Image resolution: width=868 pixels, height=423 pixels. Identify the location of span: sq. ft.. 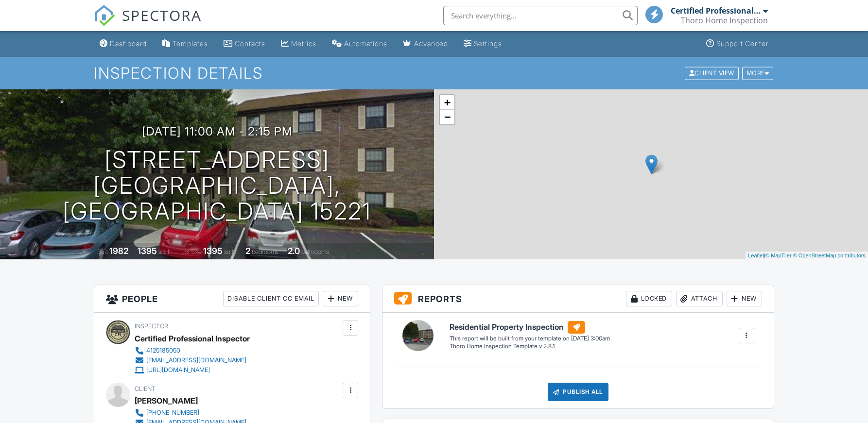
(165, 252).